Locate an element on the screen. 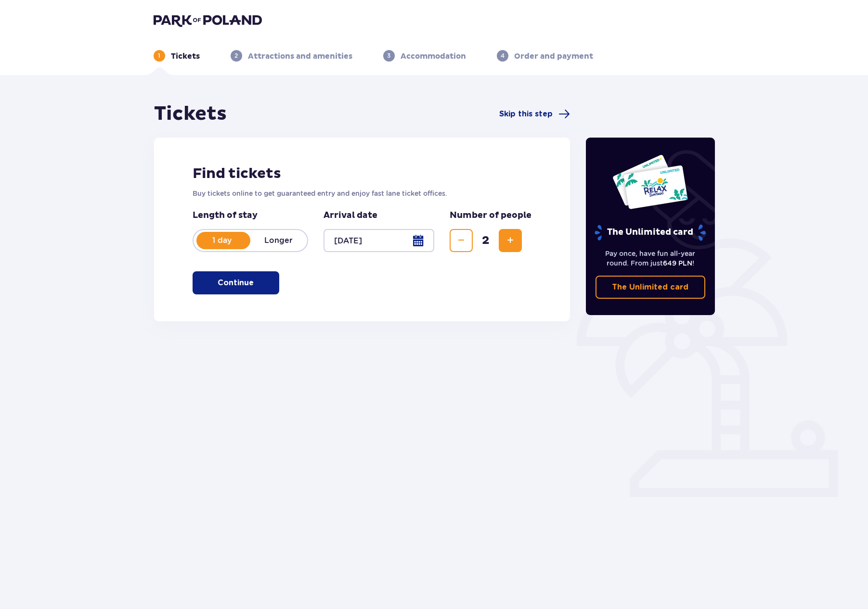 The image size is (868, 609). span: Skip this step is located at coordinates (526, 114).